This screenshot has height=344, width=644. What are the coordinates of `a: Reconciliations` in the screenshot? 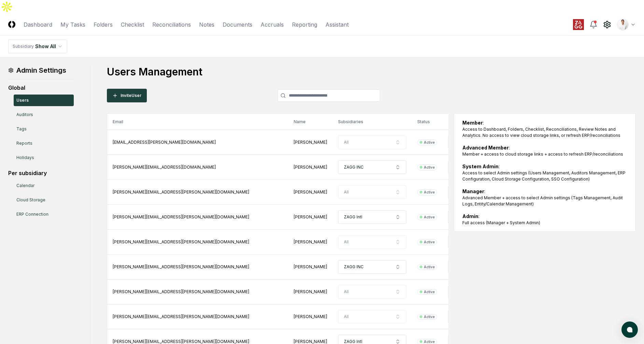 It's located at (171, 25).